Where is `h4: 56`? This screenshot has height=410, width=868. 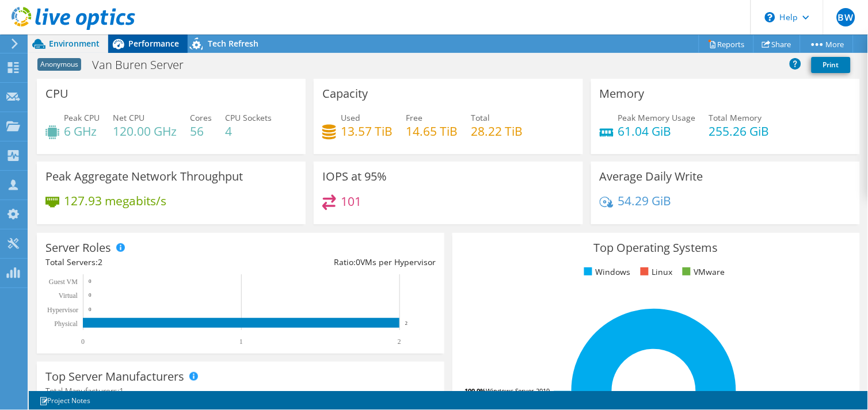
h4: 56 is located at coordinates (201, 131).